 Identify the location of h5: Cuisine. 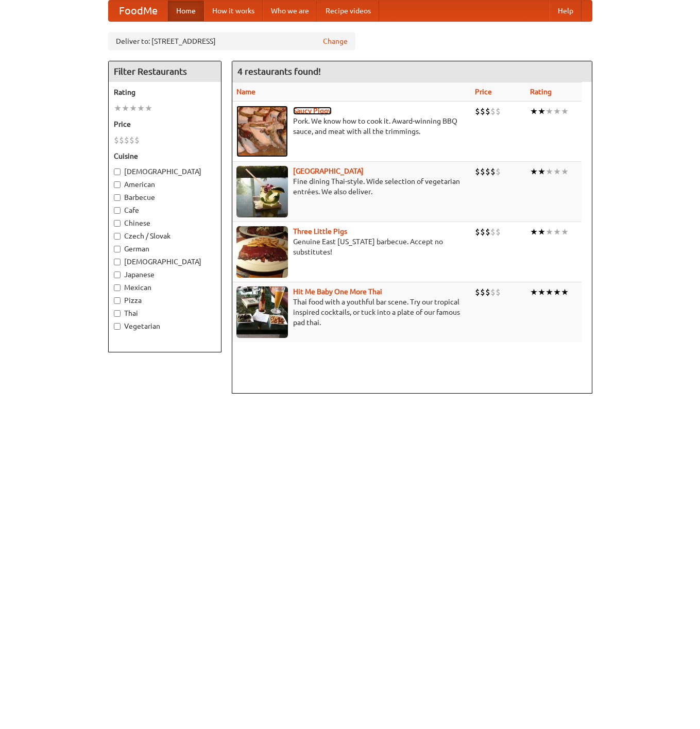
(165, 156).